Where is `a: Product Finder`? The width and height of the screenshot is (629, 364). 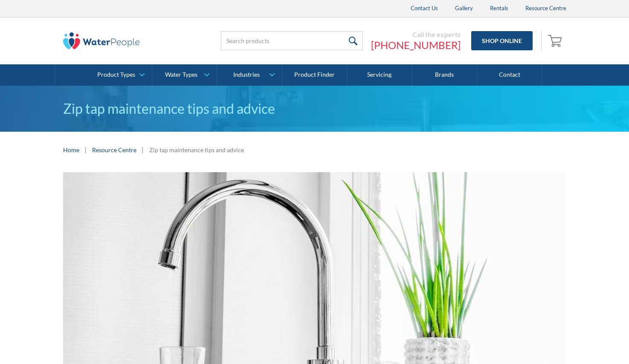
a: Product Finder is located at coordinates (315, 75).